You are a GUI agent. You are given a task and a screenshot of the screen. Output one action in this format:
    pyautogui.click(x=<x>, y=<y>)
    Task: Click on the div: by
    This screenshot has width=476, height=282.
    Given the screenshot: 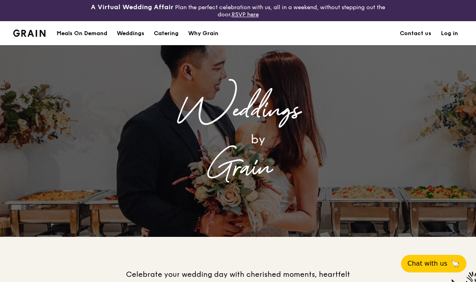 What is the action you would take?
    pyautogui.click(x=258, y=139)
    